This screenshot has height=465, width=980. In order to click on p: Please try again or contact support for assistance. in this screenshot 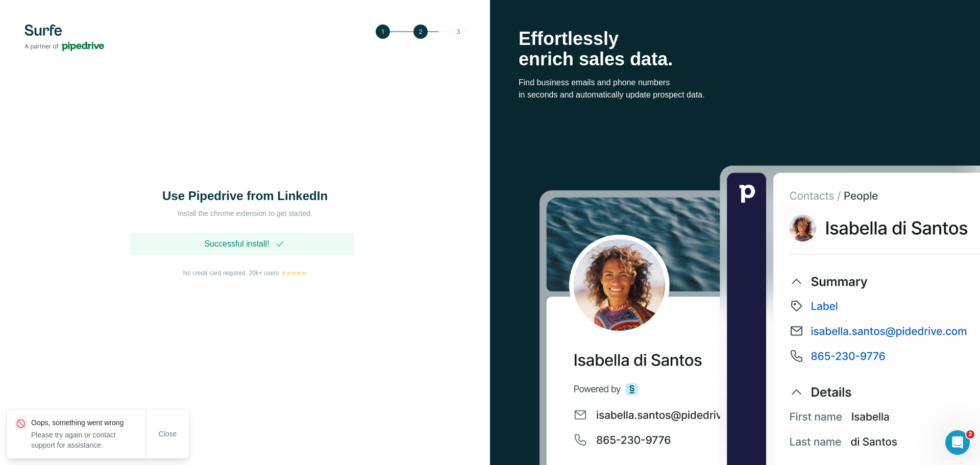, I will do `click(89, 440)`.